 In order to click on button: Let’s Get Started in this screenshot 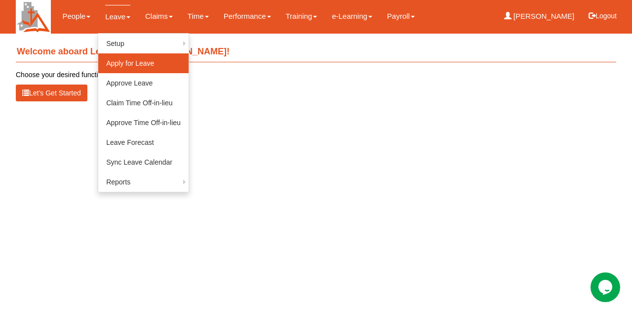, I will do `click(51, 93)`.